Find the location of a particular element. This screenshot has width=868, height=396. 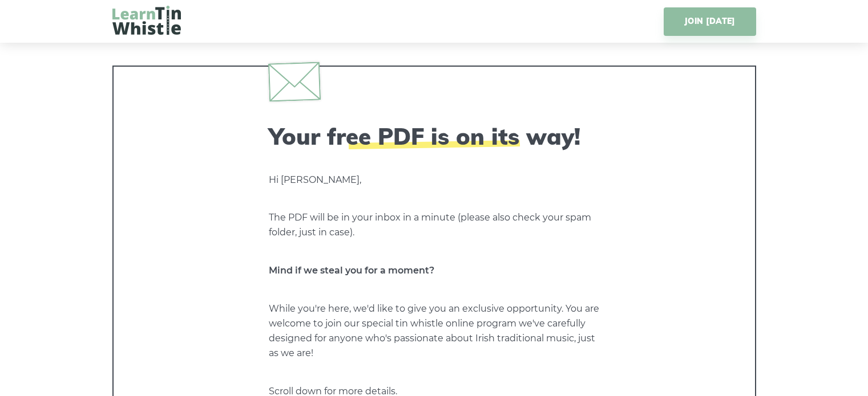

p: The PDF will be in your inbox in a minute (please also check your spam folder, just in case). is located at coordinates (434, 225).